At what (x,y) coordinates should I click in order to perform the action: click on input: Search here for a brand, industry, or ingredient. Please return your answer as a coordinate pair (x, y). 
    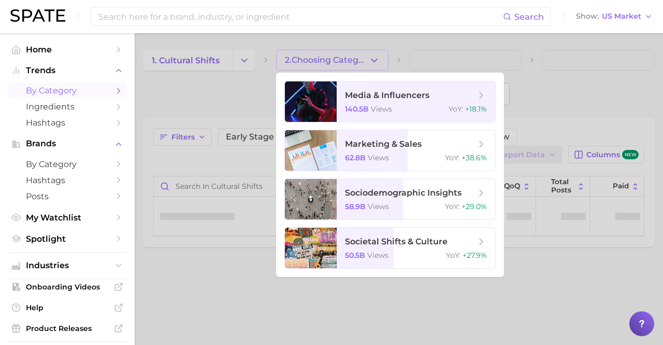
    Looking at the image, I should click on (300, 17).